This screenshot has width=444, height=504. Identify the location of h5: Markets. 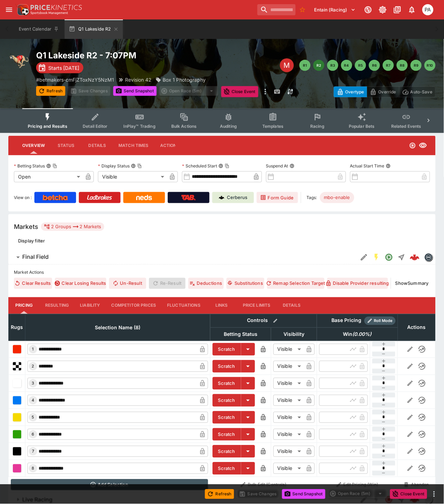
(26, 227).